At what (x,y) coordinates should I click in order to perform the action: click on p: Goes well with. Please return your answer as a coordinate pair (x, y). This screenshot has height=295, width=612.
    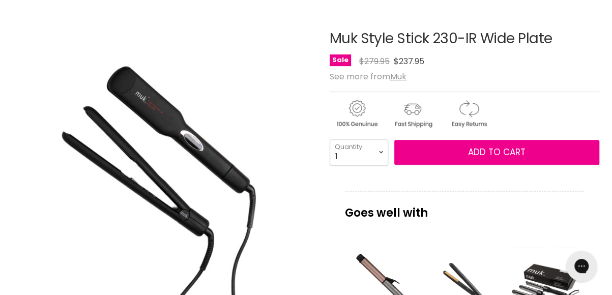
    Looking at the image, I should click on (464, 208).